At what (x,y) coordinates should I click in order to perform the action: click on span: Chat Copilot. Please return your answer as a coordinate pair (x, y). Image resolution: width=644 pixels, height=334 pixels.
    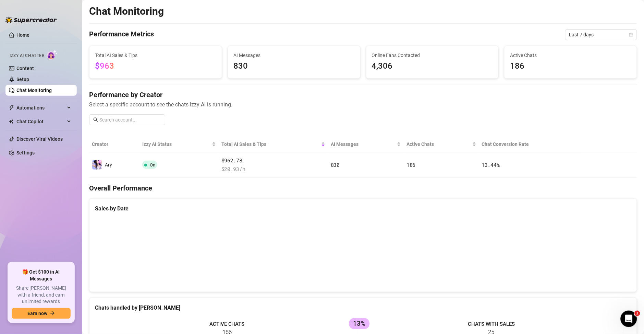
    Looking at the image, I should click on (41, 121).